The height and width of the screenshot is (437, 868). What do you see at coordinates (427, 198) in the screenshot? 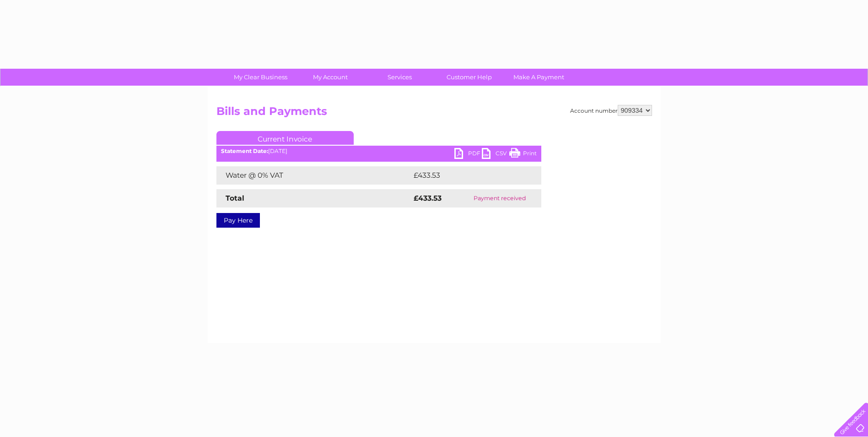
I see `strong: £433.53` at bounding box center [427, 198].